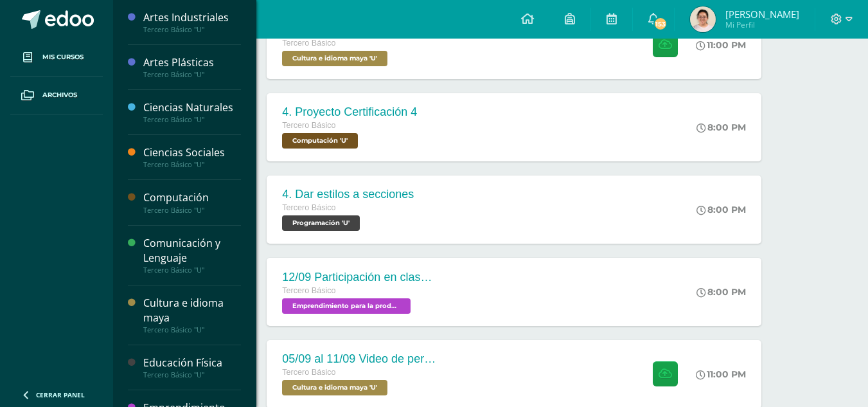 The height and width of the screenshot is (407, 868). What do you see at coordinates (192, 315) in the screenshot?
I see `a: Cultura e idioma mayaTercero Básico "U"` at bounding box center [192, 315].